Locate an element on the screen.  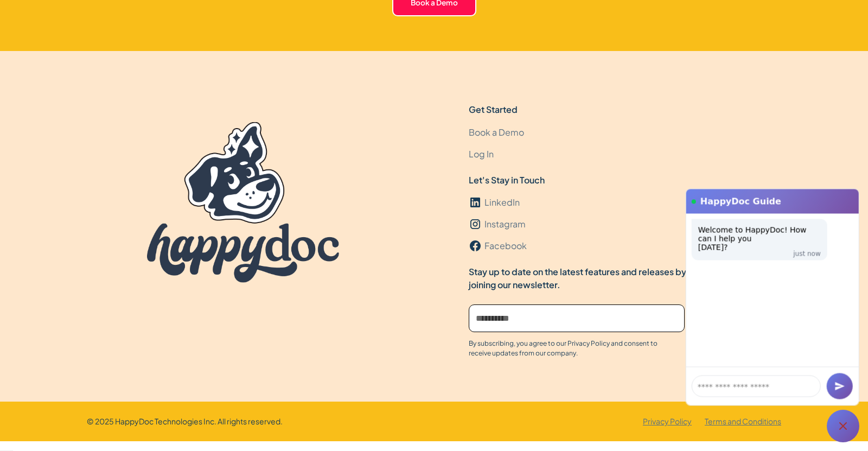
div: Get Started is located at coordinates (494, 110).